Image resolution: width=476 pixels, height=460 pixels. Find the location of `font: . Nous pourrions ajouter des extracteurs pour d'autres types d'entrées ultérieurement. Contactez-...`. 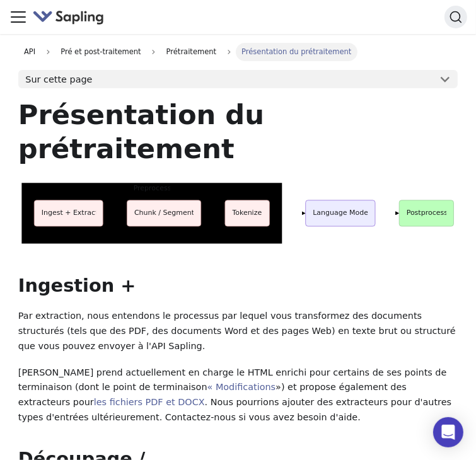

font: . Nous pourrions ajouter des extracteurs pour d'autres types d'entrées ultérieurement. Contactez-... is located at coordinates (234, 410).